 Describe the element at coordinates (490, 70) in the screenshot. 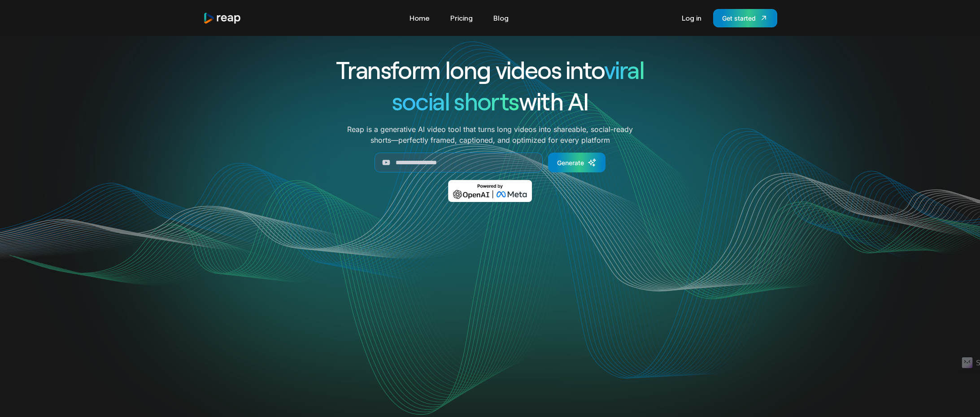

I see `h1: Transform long videos into` at that location.